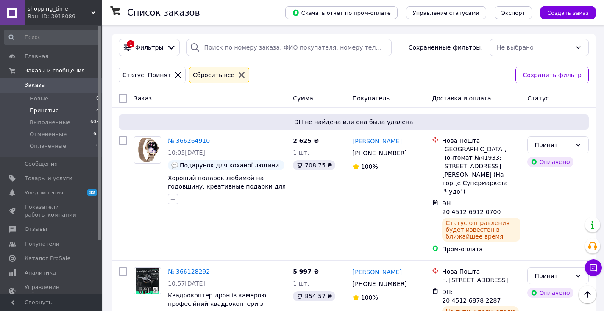 The image size is (604, 311). Describe the element at coordinates (371, 98) in the screenshot. I see `span: Покупатель` at that location.